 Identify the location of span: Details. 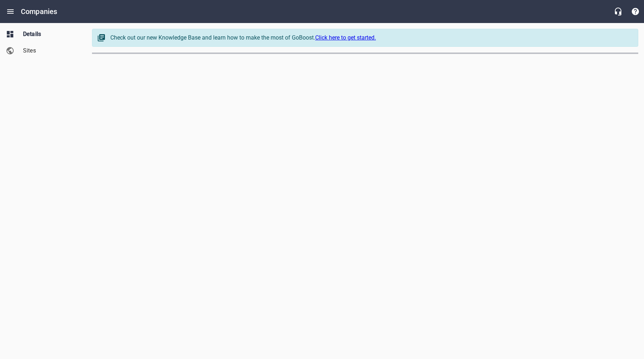
(51, 34).